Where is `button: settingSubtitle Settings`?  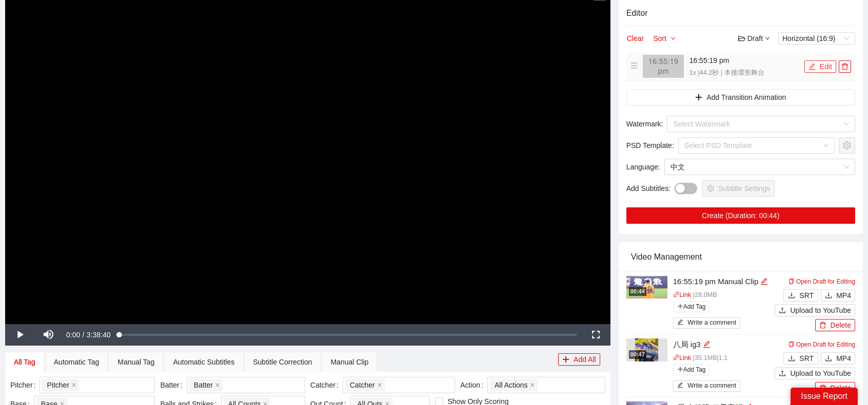 button: settingSubtitle Settings is located at coordinates (738, 189).